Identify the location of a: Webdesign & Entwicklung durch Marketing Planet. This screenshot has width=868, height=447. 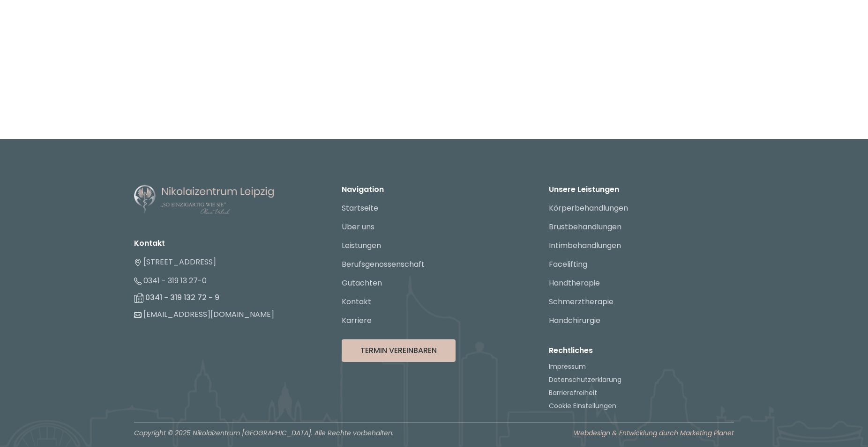
(654, 435).